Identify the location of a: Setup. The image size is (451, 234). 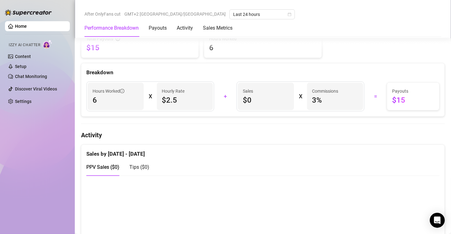
(21, 66).